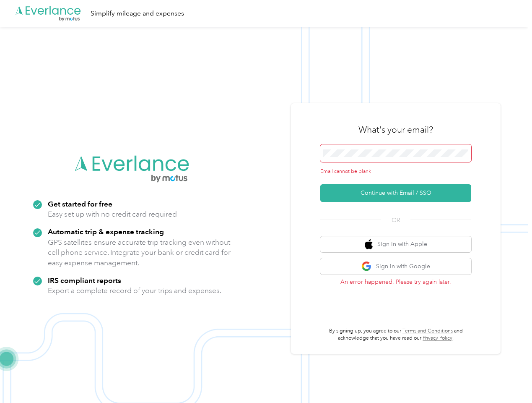 The height and width of the screenshot is (403, 532). I want to click on h3: What's your email?, so click(396, 130).